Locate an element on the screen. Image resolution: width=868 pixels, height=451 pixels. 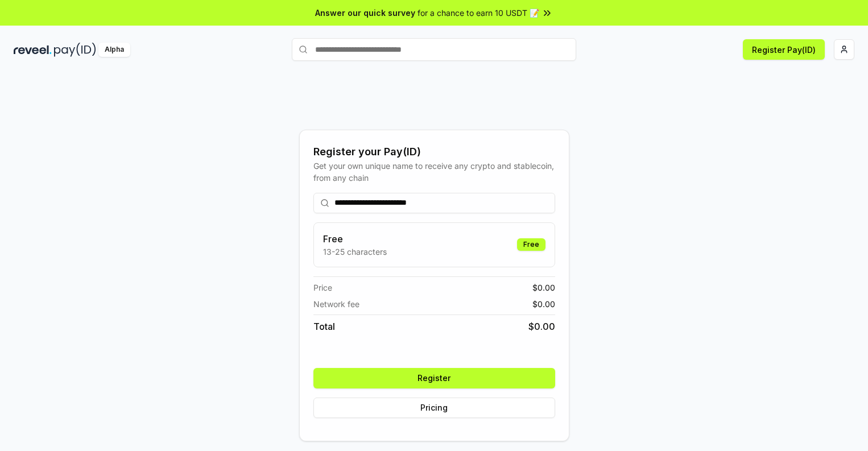
div: Alpha is located at coordinates (115, 50).